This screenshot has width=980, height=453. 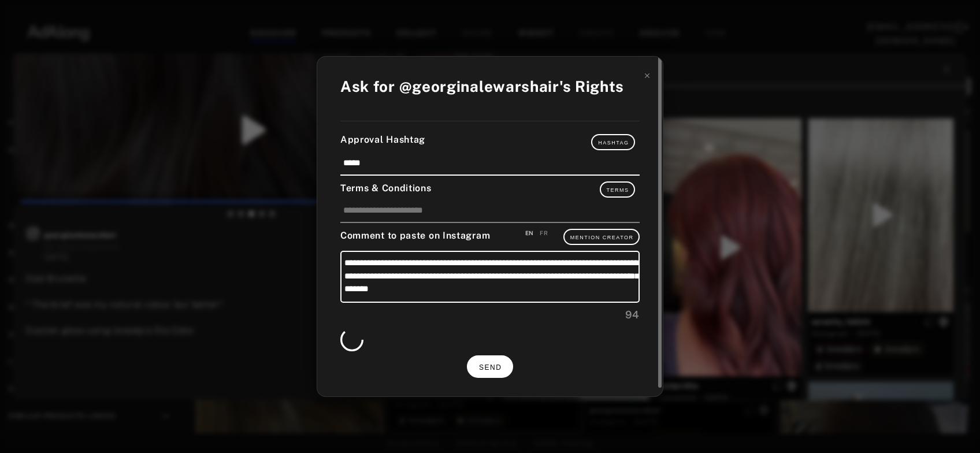 I want to click on button: Hashtag, so click(x=613, y=142).